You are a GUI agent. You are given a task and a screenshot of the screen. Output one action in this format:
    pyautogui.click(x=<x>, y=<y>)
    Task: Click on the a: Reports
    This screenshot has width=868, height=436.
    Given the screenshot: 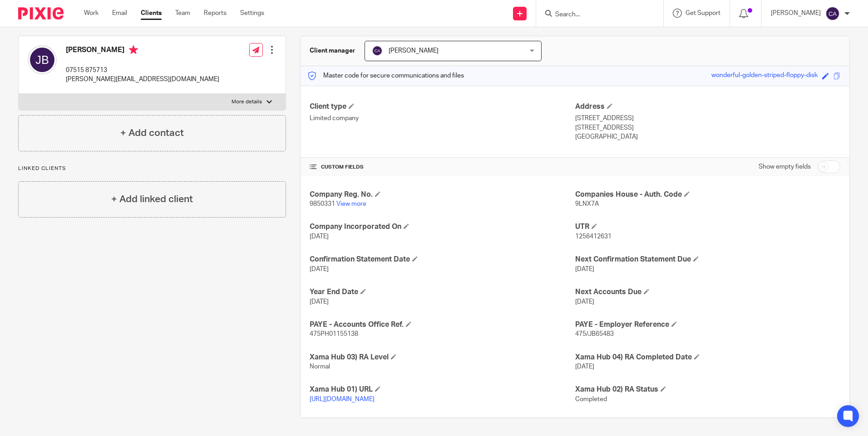 What is the action you would take?
    pyautogui.click(x=215, y=13)
    